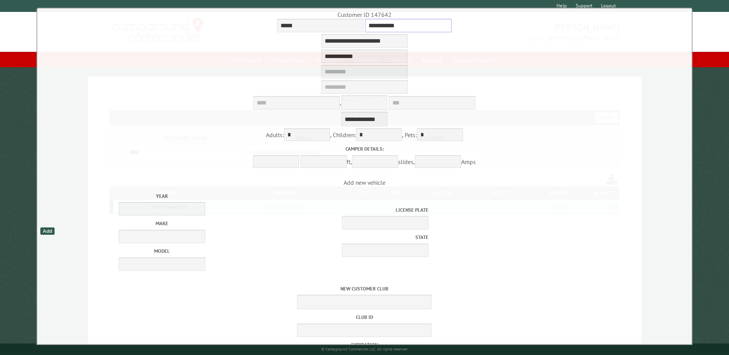 The width and height of the screenshot is (729, 355). What do you see at coordinates (162, 251) in the screenshot?
I see `label: Model` at bounding box center [162, 251].